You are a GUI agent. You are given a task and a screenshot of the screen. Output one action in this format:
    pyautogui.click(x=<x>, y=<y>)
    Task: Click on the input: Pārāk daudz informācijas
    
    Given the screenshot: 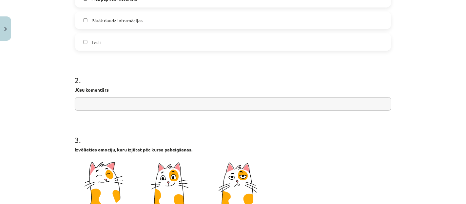 What is the action you would take?
    pyautogui.click(x=85, y=20)
    